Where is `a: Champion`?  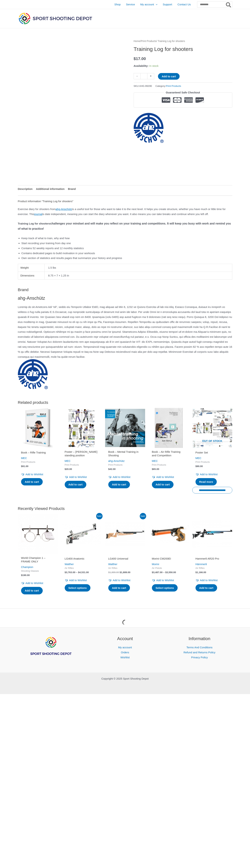 a: Champion is located at coordinates (27, 567).